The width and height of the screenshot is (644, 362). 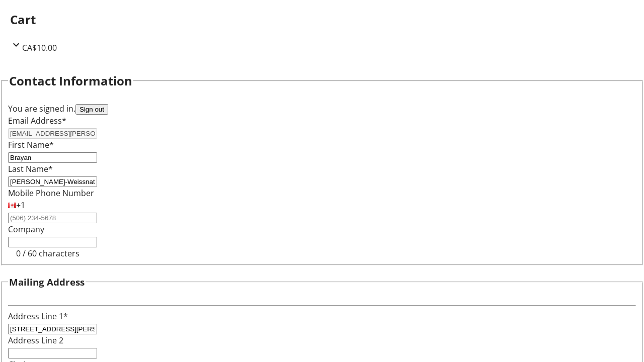 What do you see at coordinates (322, 109) in the screenshot?
I see `div: You are signed in.` at bounding box center [322, 109].